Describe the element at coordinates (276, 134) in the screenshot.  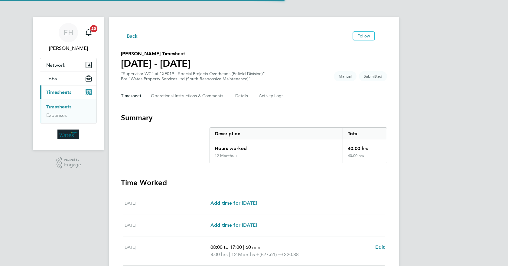
I see `div: Description` at that location.